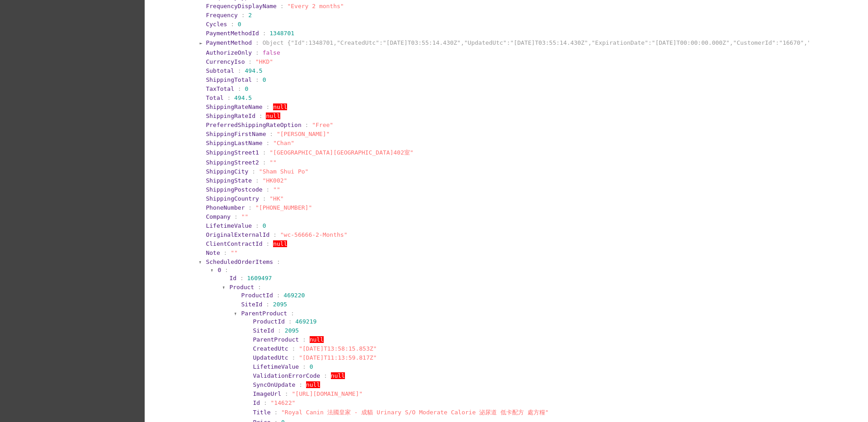 The image size is (868, 422). Describe the element at coordinates (272, 53) in the screenshot. I see `span: false` at that location.